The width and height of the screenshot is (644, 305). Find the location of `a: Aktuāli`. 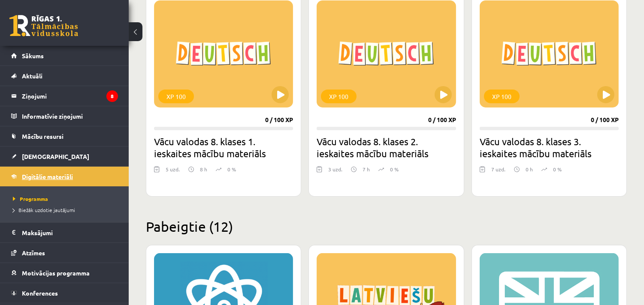

a: Aktuāli is located at coordinates (64, 76).